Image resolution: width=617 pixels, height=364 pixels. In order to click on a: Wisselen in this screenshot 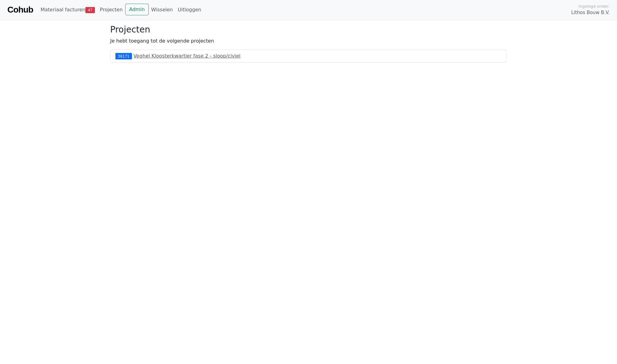, I will do `click(162, 10)`.